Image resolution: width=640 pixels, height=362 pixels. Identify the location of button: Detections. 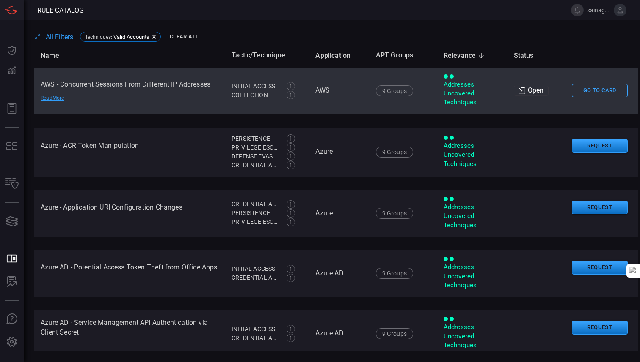
(12, 71).